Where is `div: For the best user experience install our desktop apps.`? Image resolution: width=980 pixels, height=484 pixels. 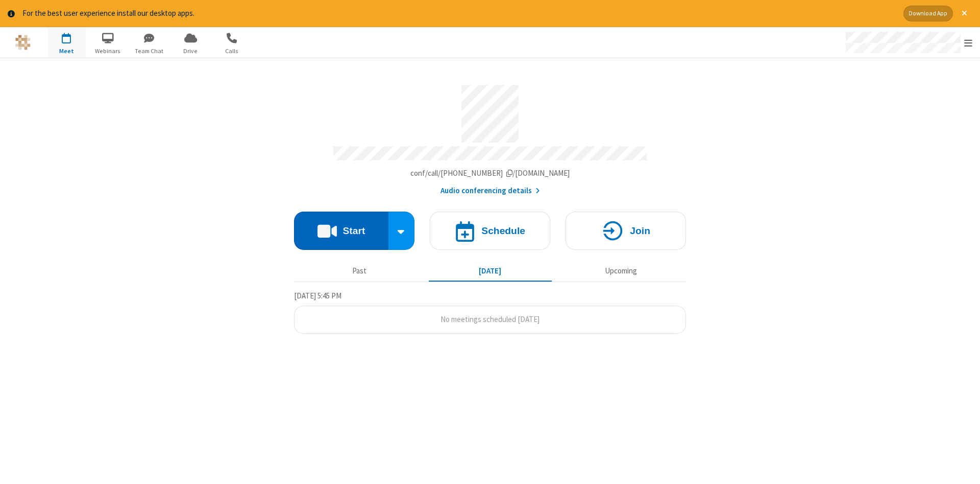 div: For the best user experience install our desktop apps. is located at coordinates (459, 13).